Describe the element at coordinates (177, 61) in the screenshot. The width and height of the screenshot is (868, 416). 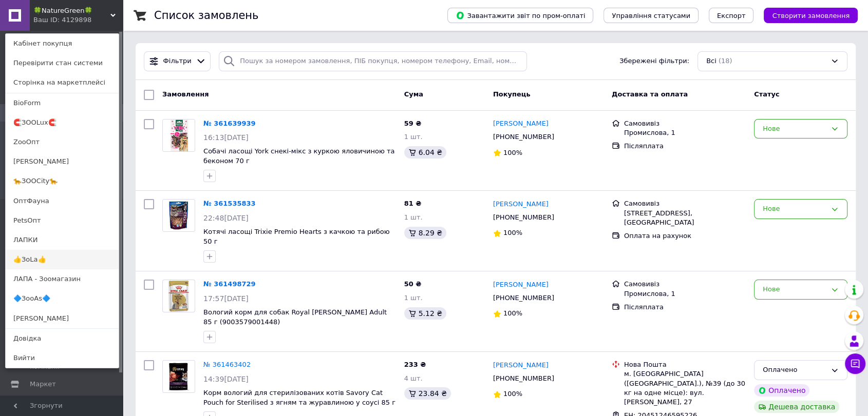
I see `span: Фільтри` at that location.